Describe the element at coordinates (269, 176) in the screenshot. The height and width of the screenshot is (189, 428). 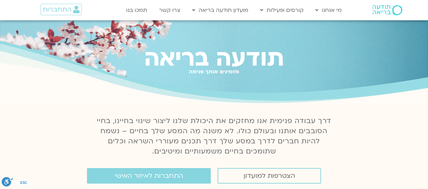
I see `a: הצטרפות למועדון` at that location.